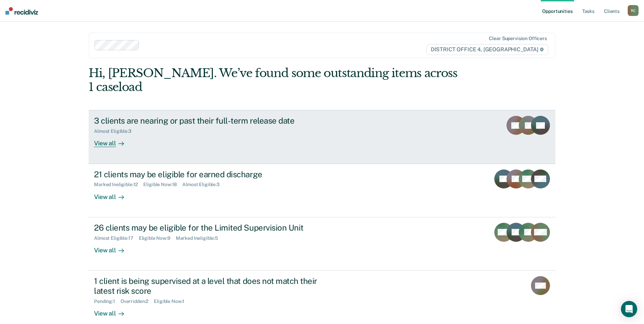 The image size is (644, 324). Describe the element at coordinates (118, 184) in the screenshot. I see `div: Marked Ineligible : 12` at that location.